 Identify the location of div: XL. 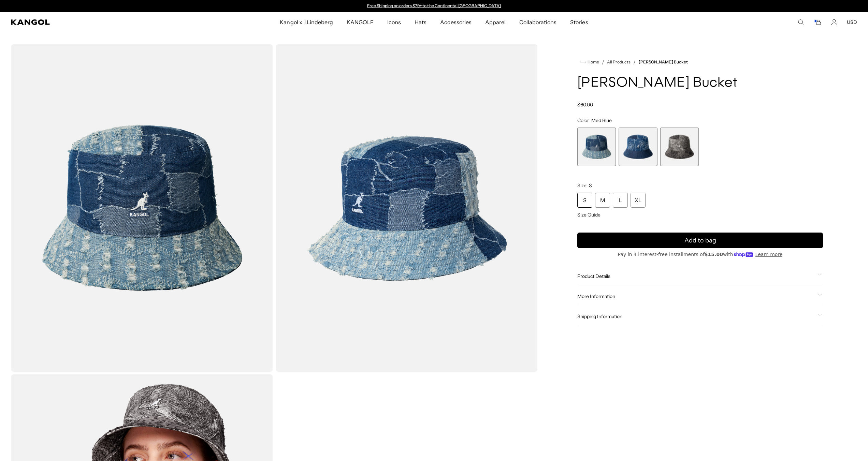
(638, 201).